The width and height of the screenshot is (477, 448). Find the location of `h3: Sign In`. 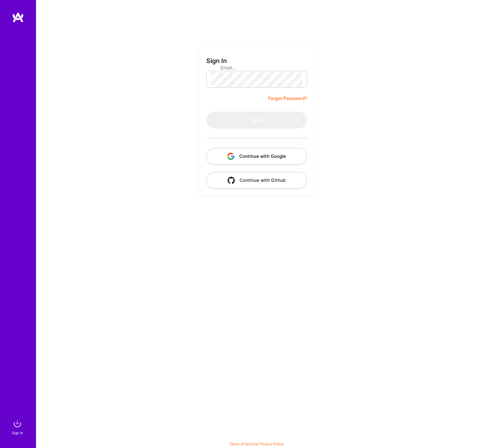

h3: Sign In is located at coordinates (216, 61).